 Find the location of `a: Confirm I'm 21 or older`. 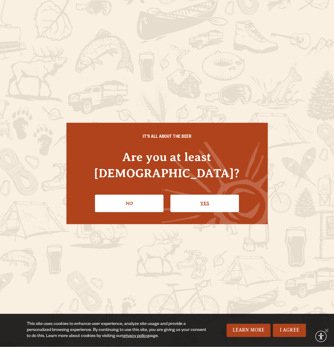

a: Confirm I'm 21 or older is located at coordinates (205, 203).